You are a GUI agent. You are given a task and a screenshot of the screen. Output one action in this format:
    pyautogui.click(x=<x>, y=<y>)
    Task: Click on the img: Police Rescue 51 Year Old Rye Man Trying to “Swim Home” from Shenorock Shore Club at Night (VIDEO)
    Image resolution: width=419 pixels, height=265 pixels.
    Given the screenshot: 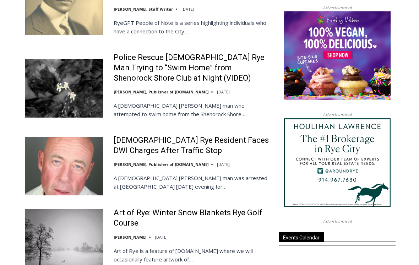 What is the action you would take?
    pyautogui.click(x=64, y=88)
    